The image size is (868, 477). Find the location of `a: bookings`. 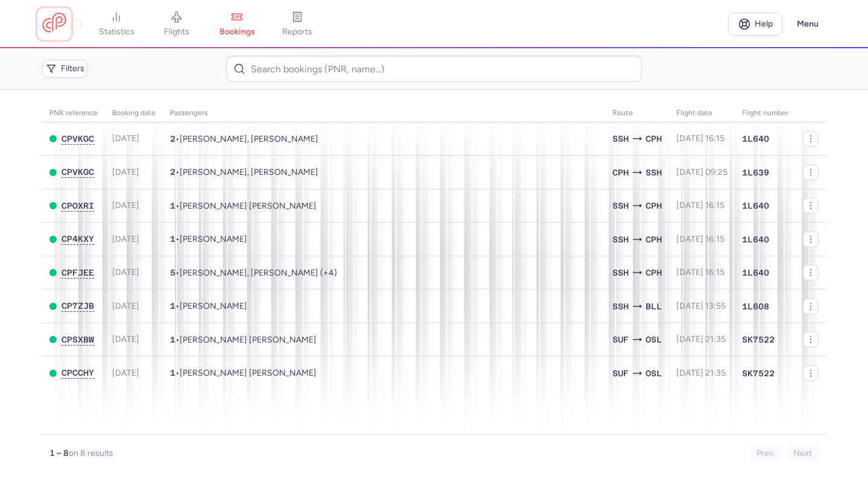

a: bookings is located at coordinates (237, 24).